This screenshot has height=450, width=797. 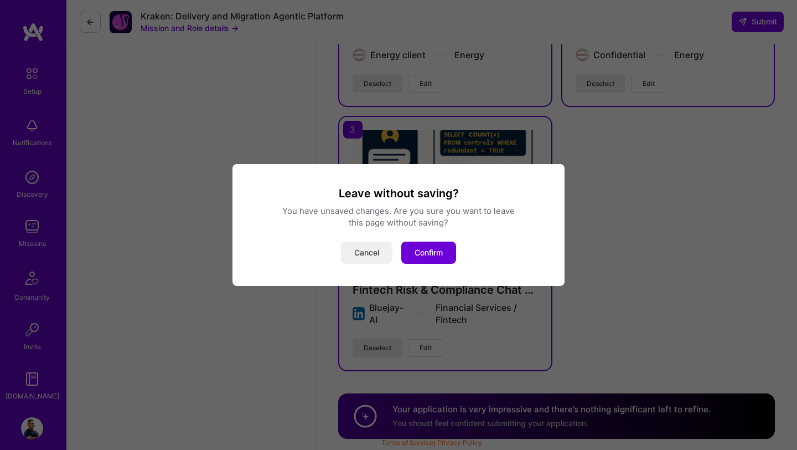 What do you see at coordinates (399, 210) in the screenshot?
I see `div: You have unsaved changes. Are you sure you want to leave` at bounding box center [399, 210].